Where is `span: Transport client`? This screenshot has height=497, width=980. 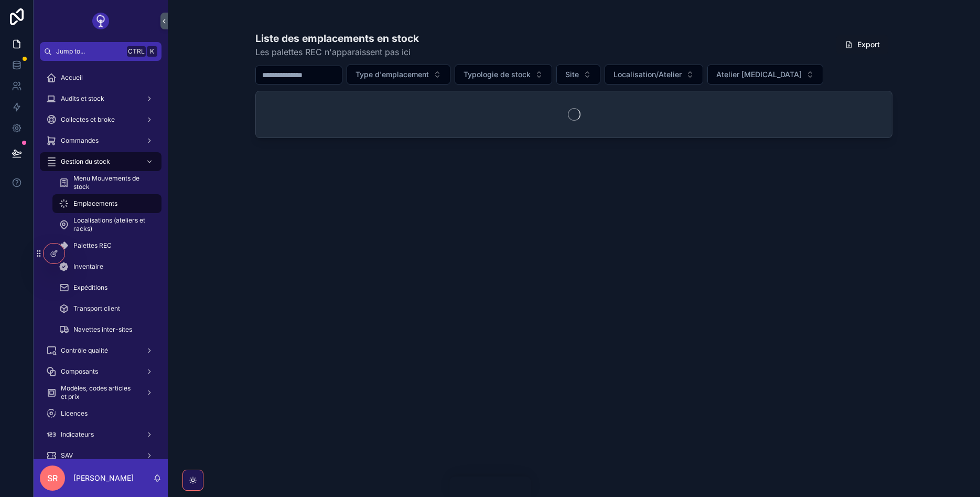
span: Transport client is located at coordinates (96, 308).